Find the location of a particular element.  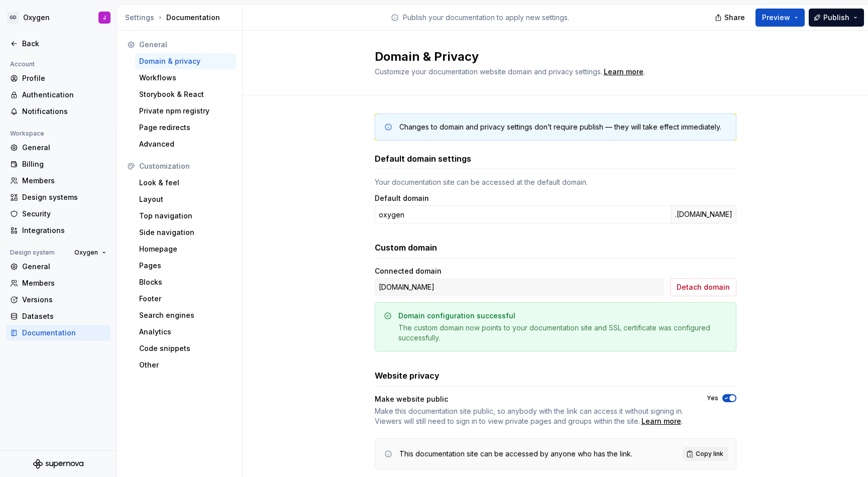

a: Datasets is located at coordinates (58, 316).